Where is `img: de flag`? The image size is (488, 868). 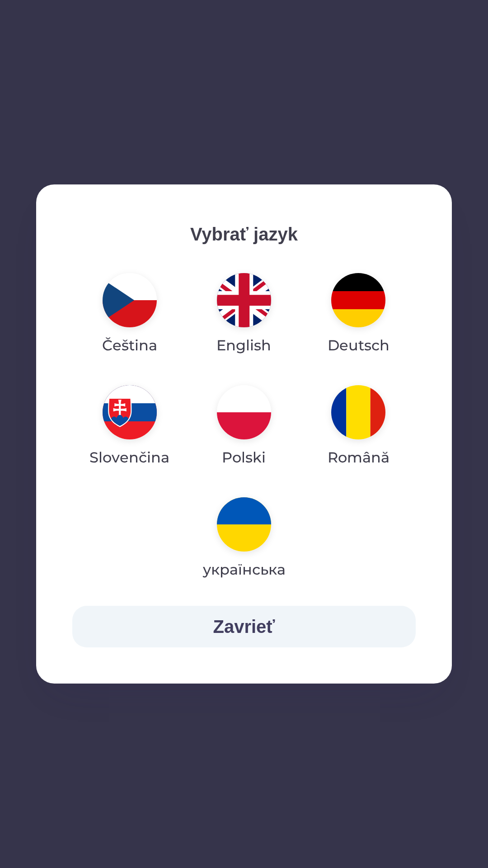 img: de flag is located at coordinates (358, 300).